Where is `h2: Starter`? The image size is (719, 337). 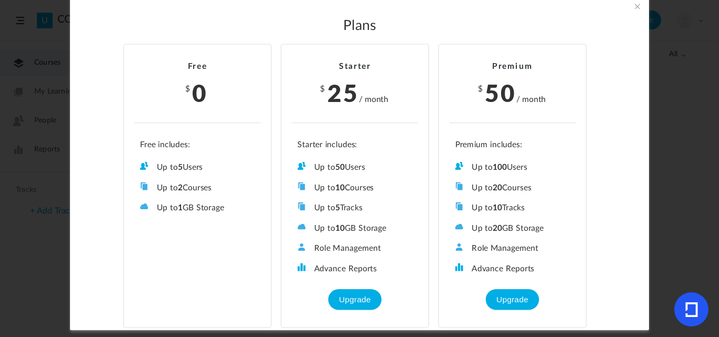 h2: Starter is located at coordinates (355, 67).